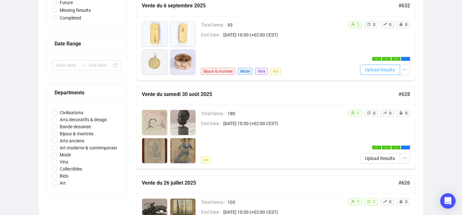  Describe the element at coordinates (270, 183) in the screenshot. I see `h5: Vente du 26 juillet 2025` at that location.